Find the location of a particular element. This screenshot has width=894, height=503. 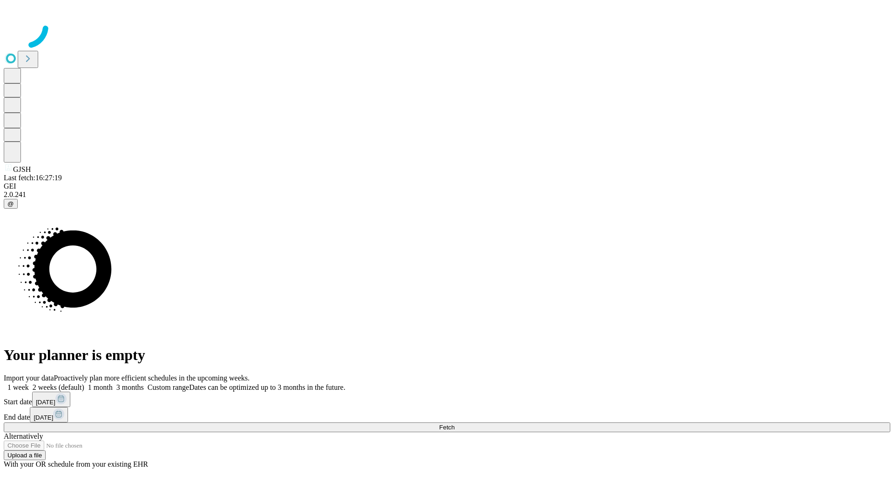

div: 2.0.241 is located at coordinates (447, 195).